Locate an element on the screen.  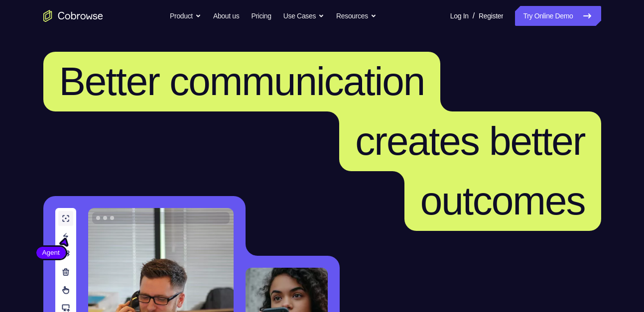
a: Pricing is located at coordinates (261, 16).